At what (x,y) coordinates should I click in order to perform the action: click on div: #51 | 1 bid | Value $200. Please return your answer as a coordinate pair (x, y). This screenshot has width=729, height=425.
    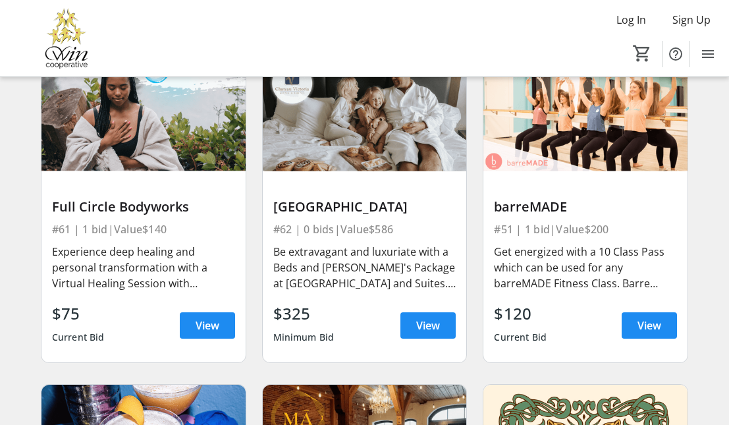
    Looking at the image, I should click on (585, 229).